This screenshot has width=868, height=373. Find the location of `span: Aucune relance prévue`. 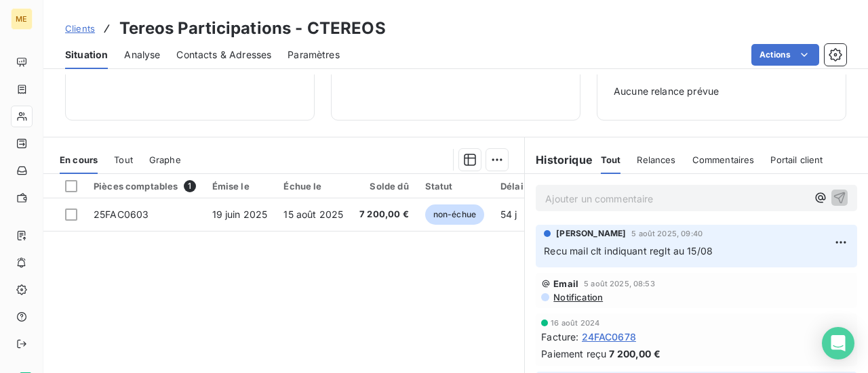

span: Aucune relance prévue is located at coordinates (722, 92).